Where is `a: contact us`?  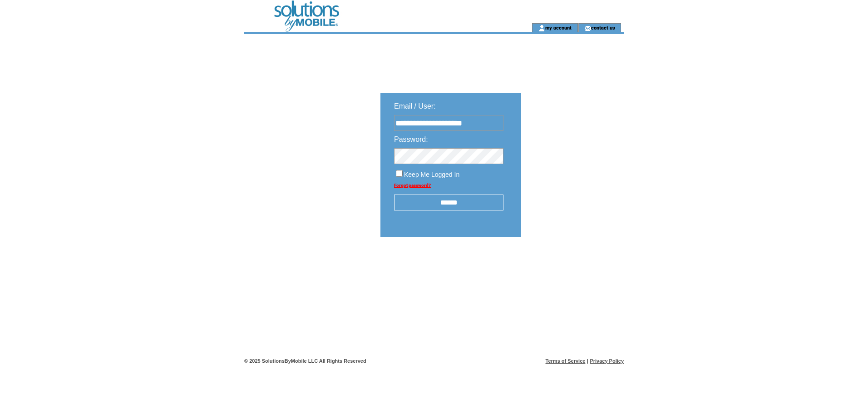
a: contact us is located at coordinates (603, 27).